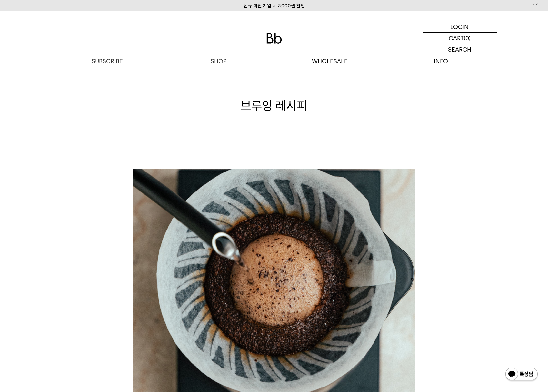  I want to click on a: 신규 회원 가입 시 3,000원 할인, so click(274, 6).